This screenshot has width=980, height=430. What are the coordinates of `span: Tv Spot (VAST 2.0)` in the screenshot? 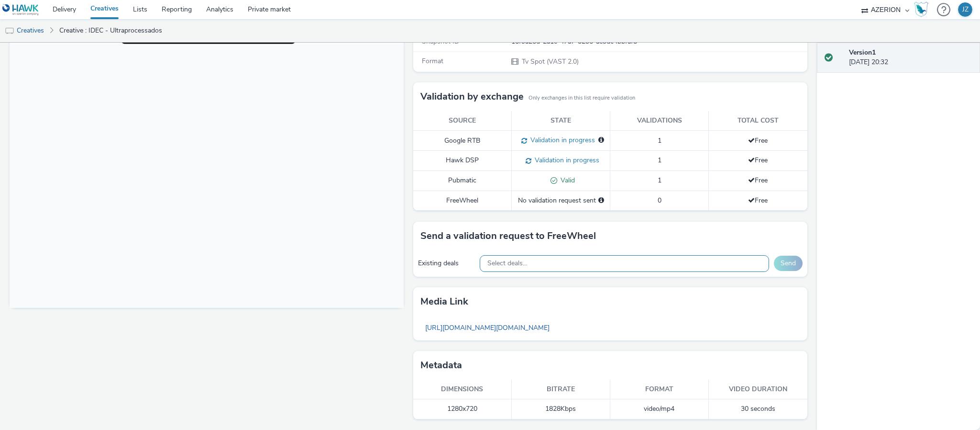 It's located at (549, 61).